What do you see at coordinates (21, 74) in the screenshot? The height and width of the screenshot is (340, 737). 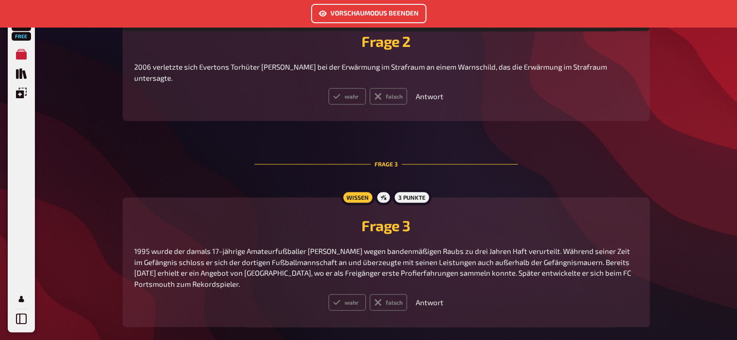 I see `a: Quiz Sammlung` at bounding box center [21, 74].